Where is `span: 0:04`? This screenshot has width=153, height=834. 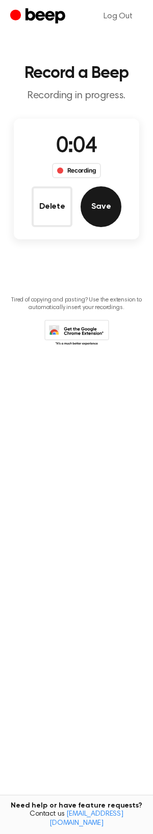 span: 0:04 is located at coordinates (76, 147).